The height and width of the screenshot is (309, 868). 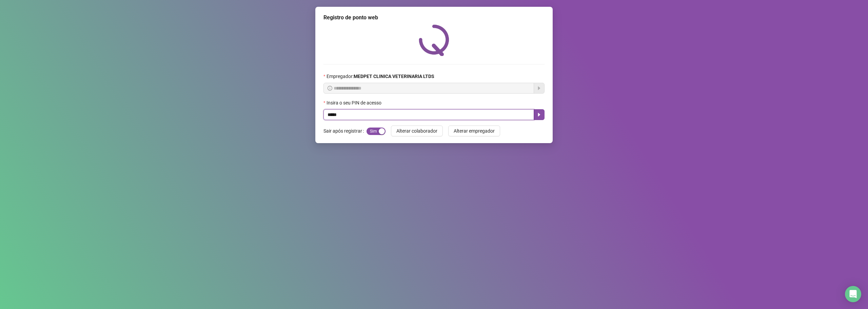 What do you see at coordinates (539, 115) in the screenshot?
I see `span: caret-right` at bounding box center [539, 115].